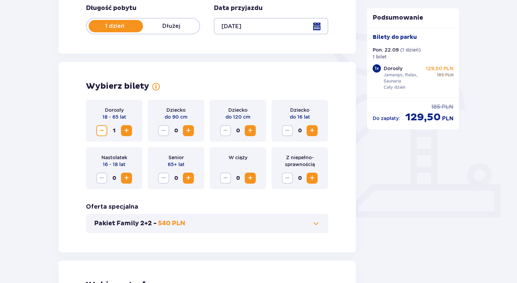 The height and width of the screenshot is (283, 517). What do you see at coordinates (114, 117) in the screenshot?
I see `p: 18 - 65 lat` at bounding box center [114, 117].